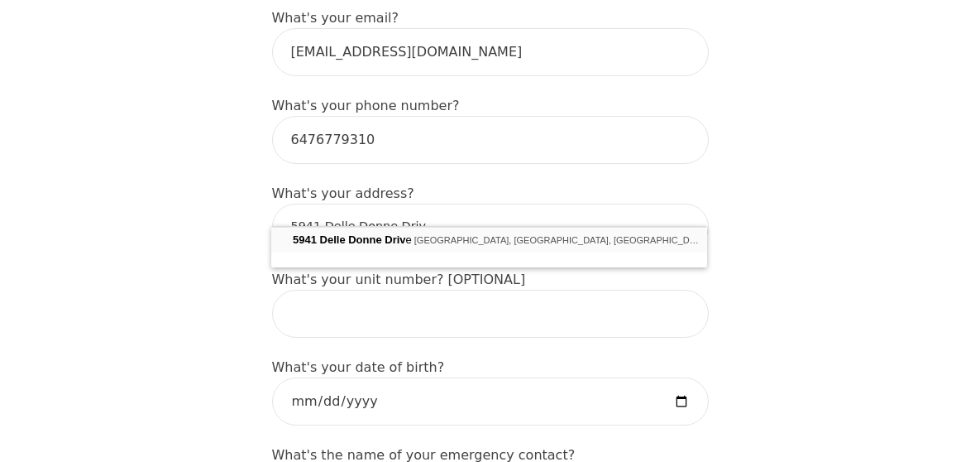  Describe the element at coordinates (358, 366) in the screenshot. I see `label: What's your date of birth?` at that location.